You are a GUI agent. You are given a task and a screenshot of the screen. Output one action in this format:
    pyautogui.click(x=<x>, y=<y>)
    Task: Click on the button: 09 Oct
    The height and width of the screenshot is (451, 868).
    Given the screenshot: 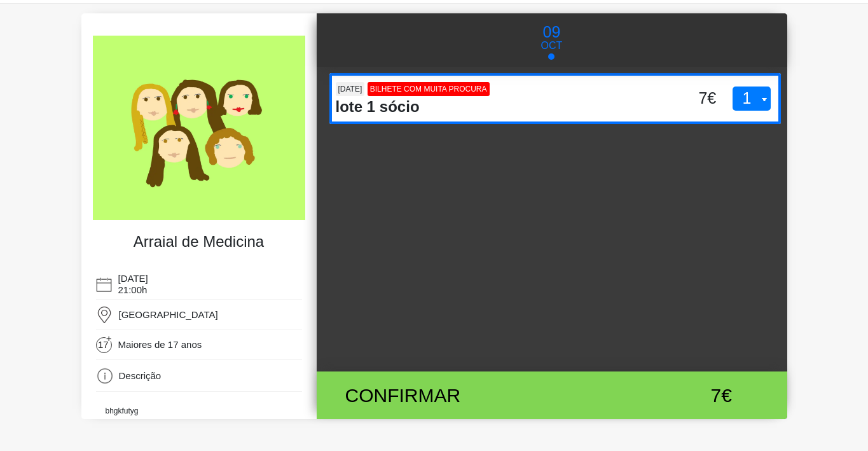 What is the action you would take?
    pyautogui.click(x=552, y=40)
    